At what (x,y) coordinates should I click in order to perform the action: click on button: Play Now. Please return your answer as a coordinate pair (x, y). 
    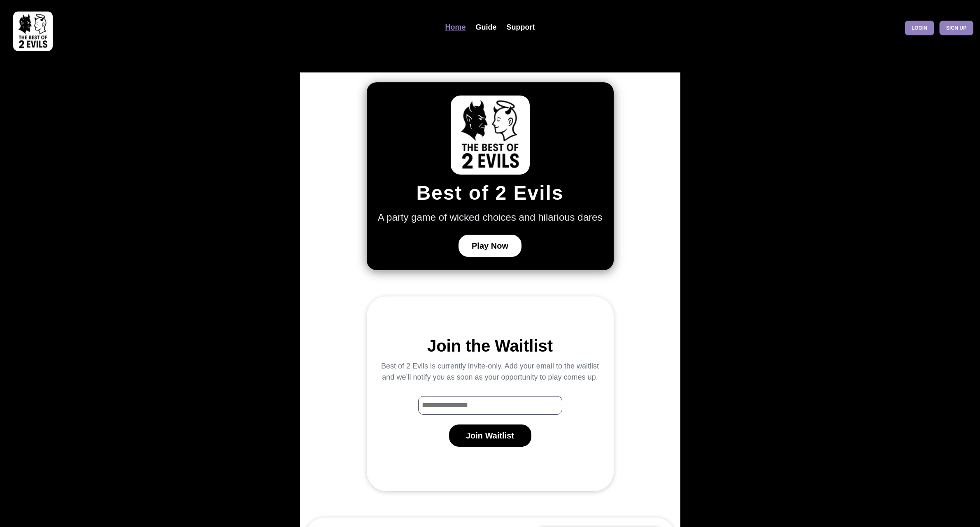
    Looking at the image, I should click on (490, 246).